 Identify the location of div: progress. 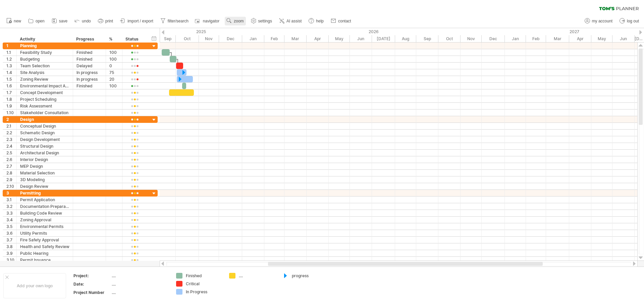
(310, 276).